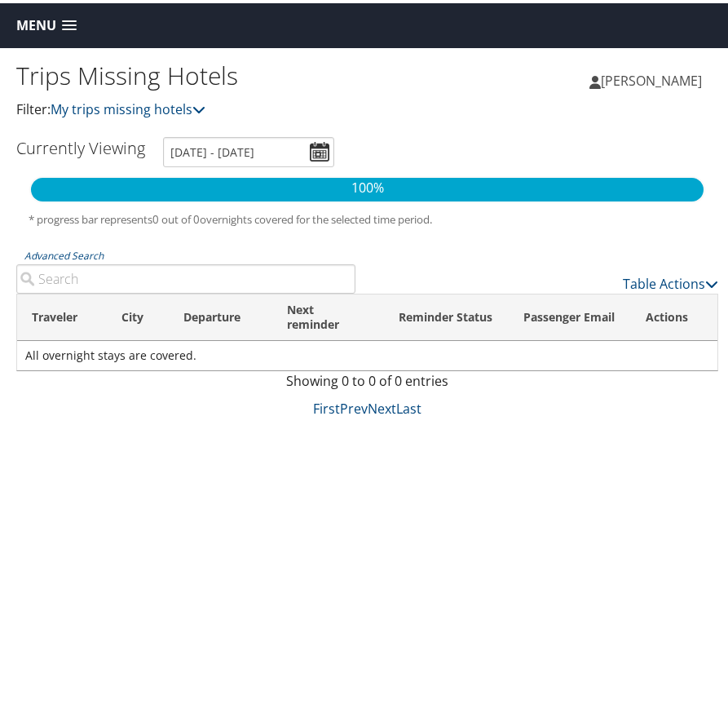  I want to click on h3: Currently Viewing, so click(81, 144).